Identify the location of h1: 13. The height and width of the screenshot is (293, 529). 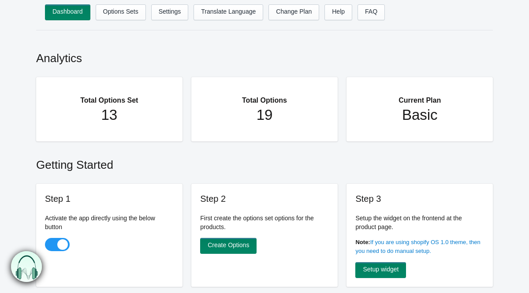
(109, 115).